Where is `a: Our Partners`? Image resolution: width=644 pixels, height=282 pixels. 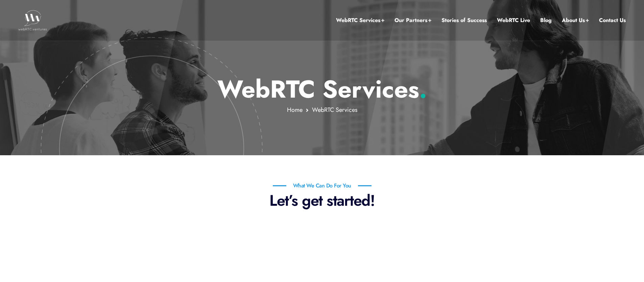 a: Our Partners is located at coordinates (413, 20).